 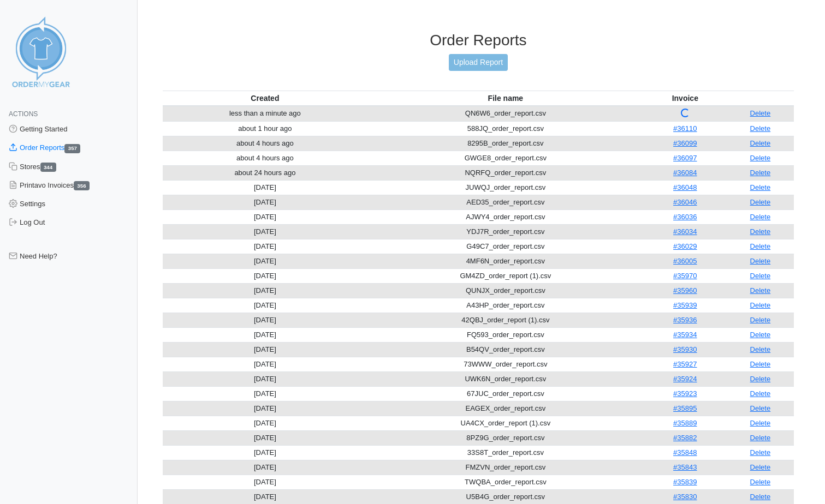 I want to click on a: #35930, so click(x=685, y=349).